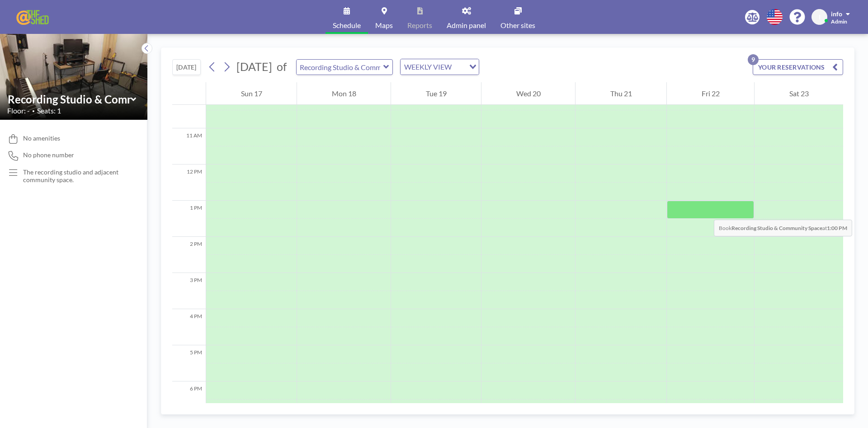 This screenshot has width=868, height=428. What do you see at coordinates (710, 94) in the screenshot?
I see `div: Fri 22` at bounding box center [710, 94].